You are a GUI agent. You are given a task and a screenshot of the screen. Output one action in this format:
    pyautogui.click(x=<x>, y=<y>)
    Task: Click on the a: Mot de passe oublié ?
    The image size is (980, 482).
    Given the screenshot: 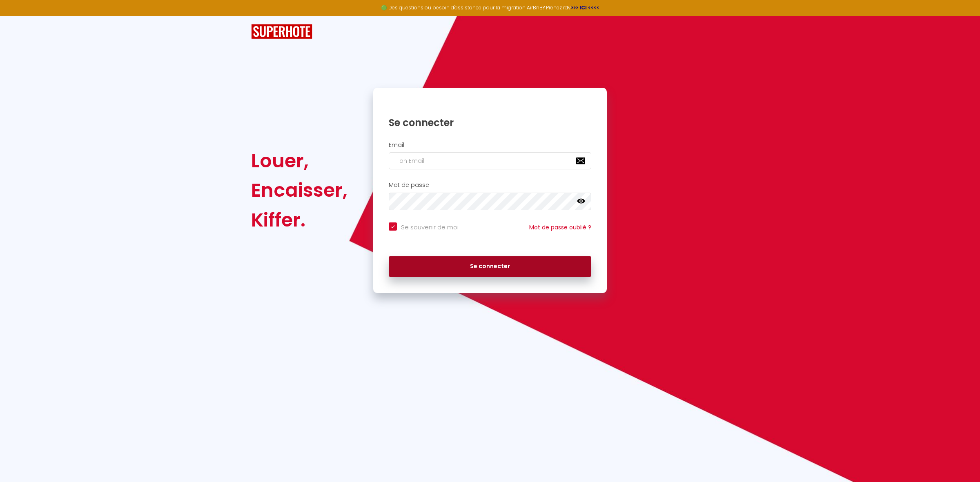 What is the action you would take?
    pyautogui.click(x=560, y=228)
    